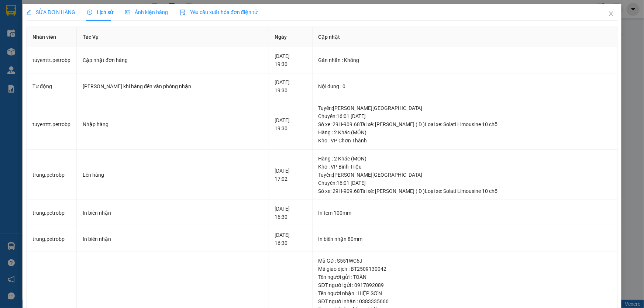 The height and width of the screenshot is (308, 644). Describe the element at coordinates (465, 60) in the screenshot. I see `div: Gán nhãn : Không` at that location.